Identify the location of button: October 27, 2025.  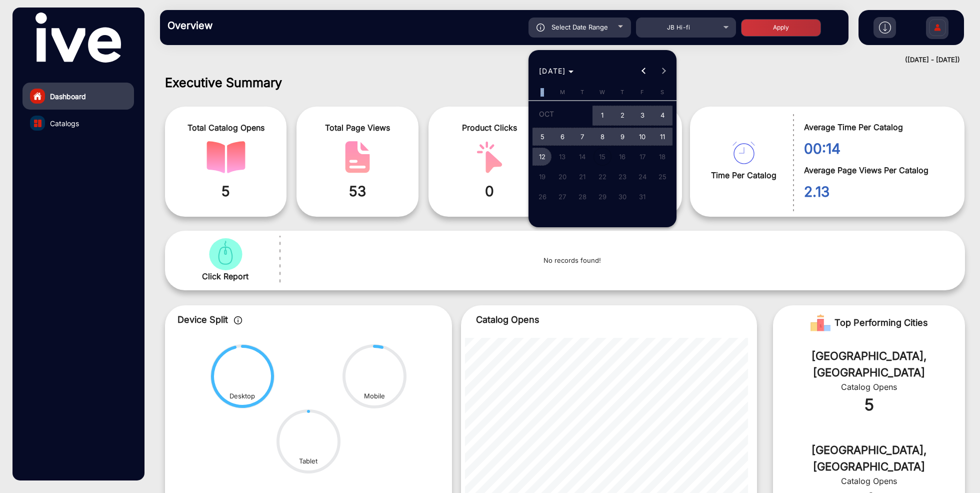
(562, 197).